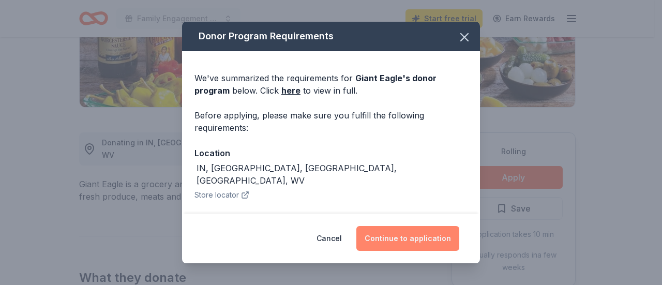  Describe the element at coordinates (331, 153) in the screenshot. I see `div: Location` at that location.